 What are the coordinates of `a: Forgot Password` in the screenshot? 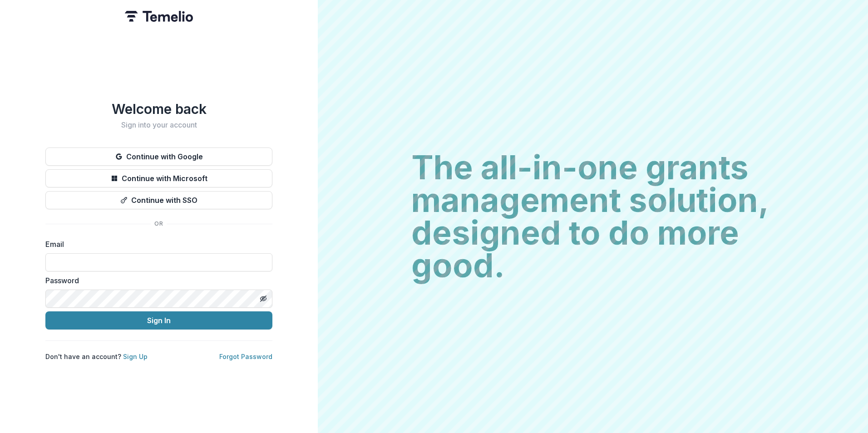 It's located at (245, 356).